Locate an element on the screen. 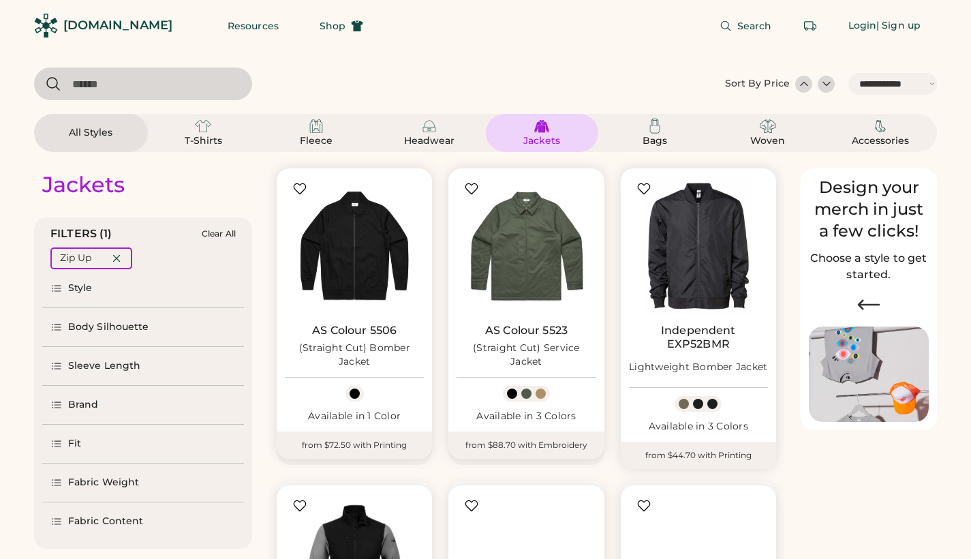 The width and height of the screenshot is (971, 559). div: from $72.50 with Printing is located at coordinates (354, 445).